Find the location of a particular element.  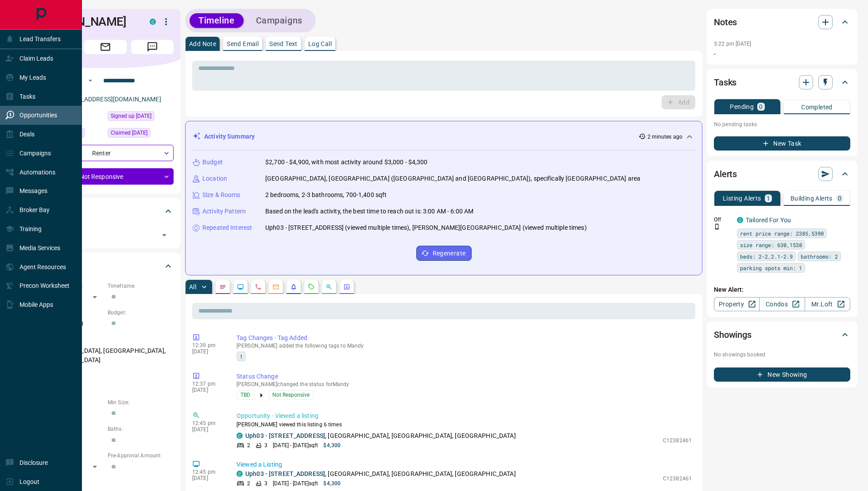

p: Activity Pattern is located at coordinates (224, 211).